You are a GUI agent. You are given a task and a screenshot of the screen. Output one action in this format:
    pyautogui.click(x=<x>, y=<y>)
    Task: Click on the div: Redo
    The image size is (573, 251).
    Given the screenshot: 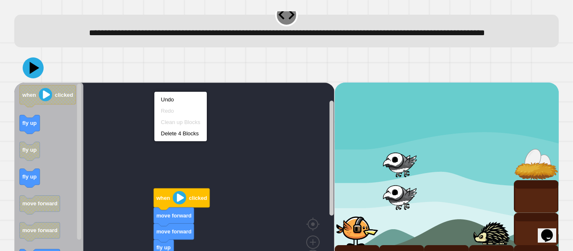 What is the action you would take?
    pyautogui.click(x=181, y=111)
    